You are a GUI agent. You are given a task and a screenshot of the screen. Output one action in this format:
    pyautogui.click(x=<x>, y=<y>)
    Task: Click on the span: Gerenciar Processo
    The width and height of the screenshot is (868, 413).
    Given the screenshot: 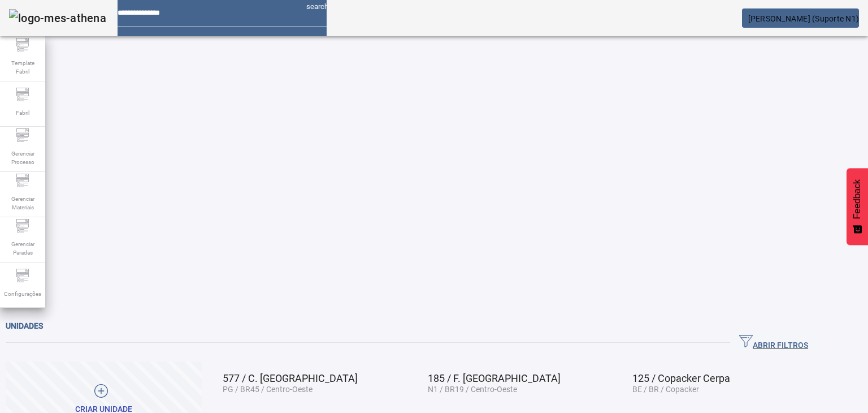 What is the action you would take?
    pyautogui.click(x=22, y=158)
    